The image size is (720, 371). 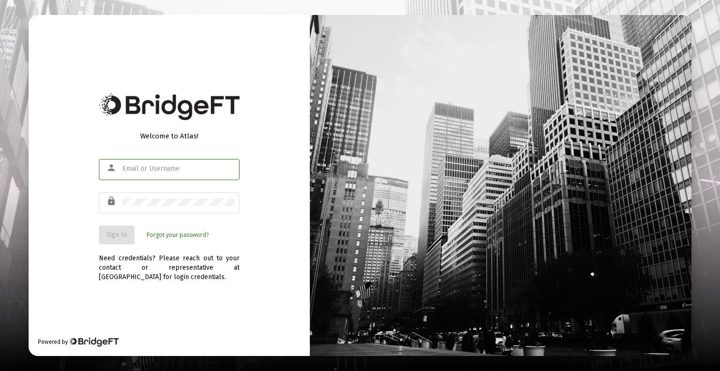 What do you see at coordinates (78, 342) in the screenshot?
I see `div: Powered by` at bounding box center [78, 342].